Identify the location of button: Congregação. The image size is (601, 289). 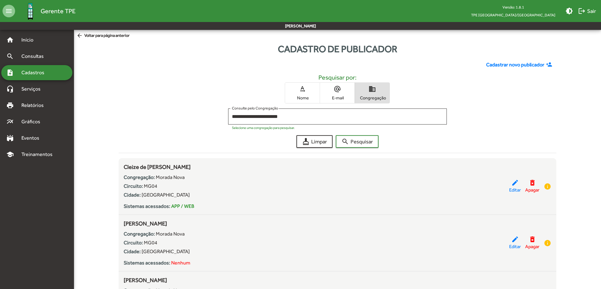
(372, 93).